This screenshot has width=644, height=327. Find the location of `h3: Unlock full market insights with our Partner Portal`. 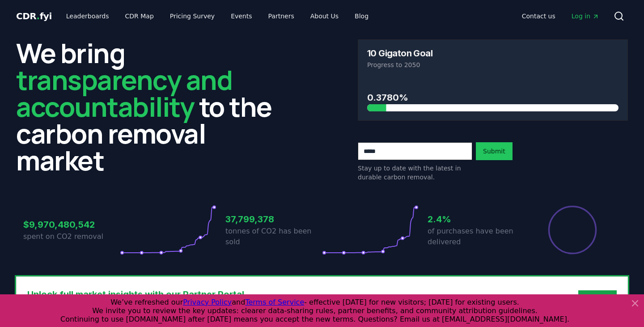

h3: Unlock full market insights with our Partner Portal is located at coordinates (222, 295).